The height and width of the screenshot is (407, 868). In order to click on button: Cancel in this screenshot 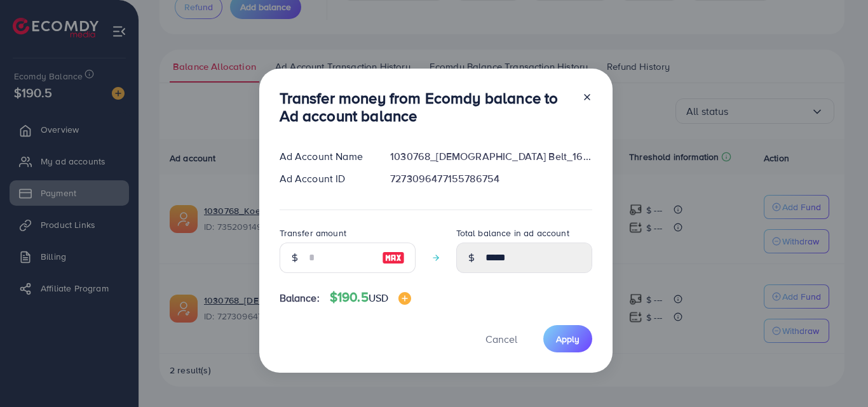, I will do `click(502, 338)`.